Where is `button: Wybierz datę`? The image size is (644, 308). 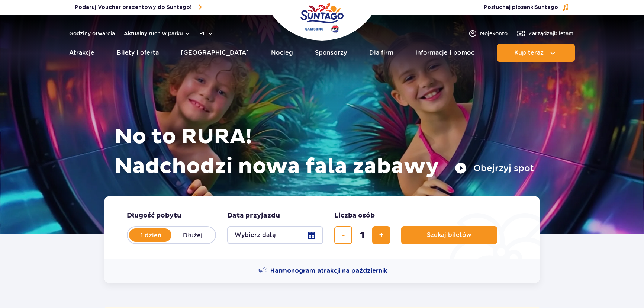
button: Wybierz datę is located at coordinates (275, 235).